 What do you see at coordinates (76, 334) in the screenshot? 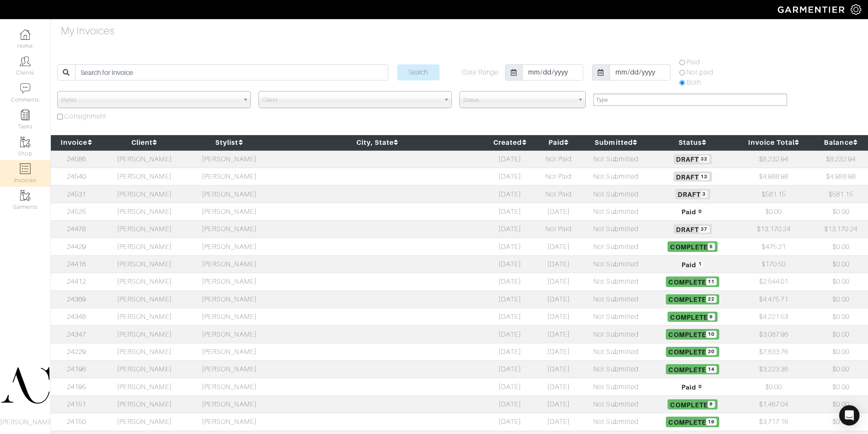
I see `a: 24347` at bounding box center [76, 334].